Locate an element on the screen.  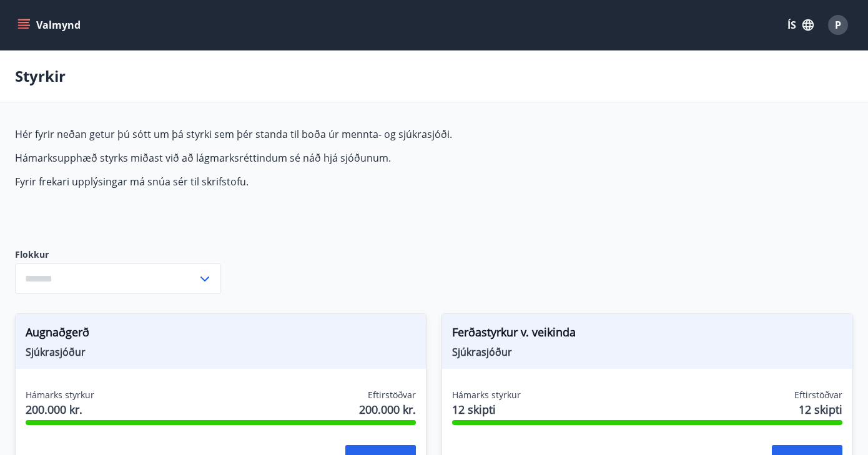
span: Augnaðgerð is located at coordinates (220, 334).